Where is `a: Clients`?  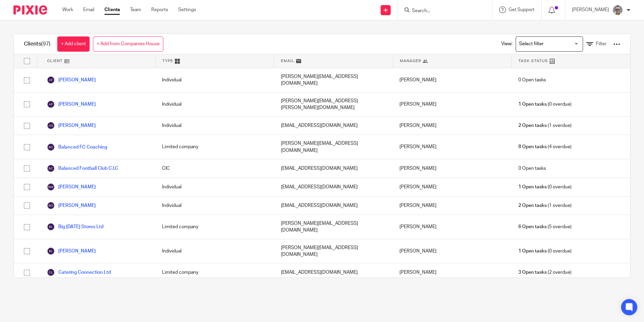
a: Clients is located at coordinates (112, 10).